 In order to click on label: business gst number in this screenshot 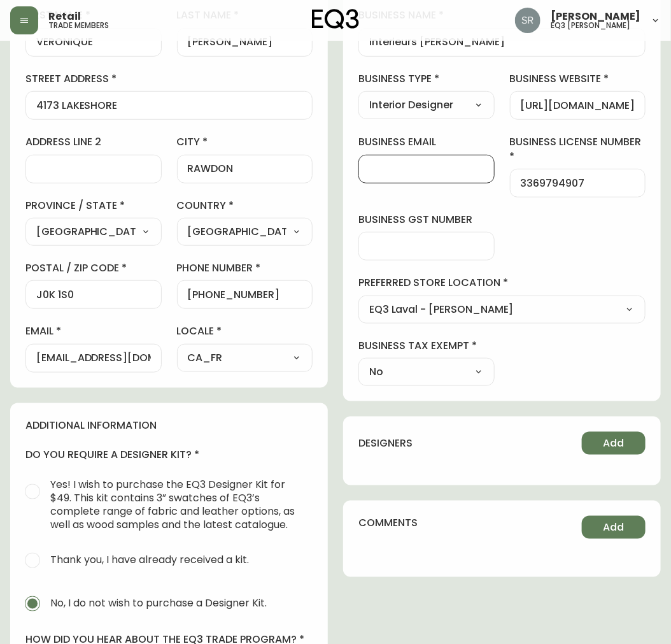, I will do `click(426, 220)`.